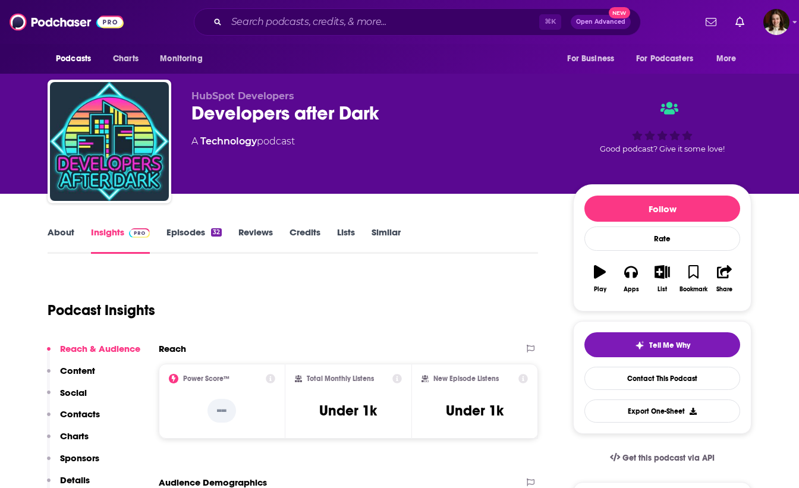 The height and width of the screenshot is (488, 799). Describe the element at coordinates (73, 392) in the screenshot. I see `p: Social` at that location.